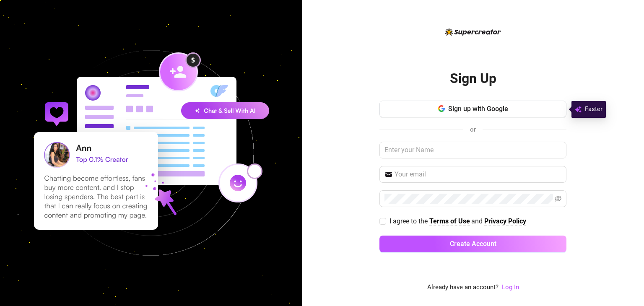  I want to click on a: Terms of Use, so click(449, 222).